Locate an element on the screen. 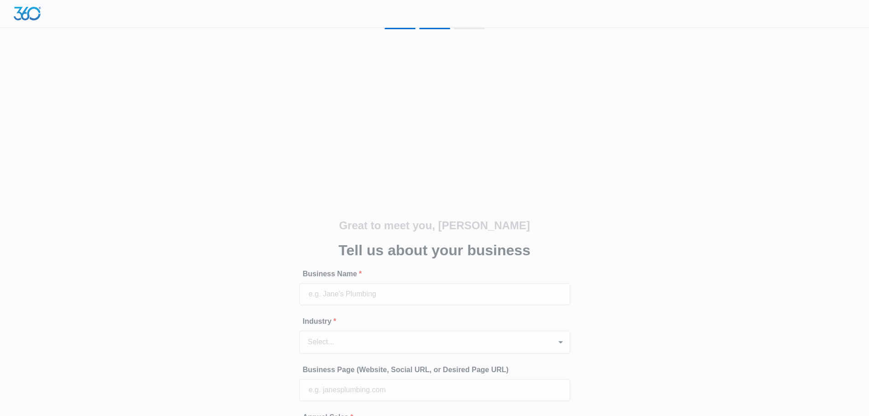 The width and height of the screenshot is (869, 416). label: Industry is located at coordinates (438, 321).